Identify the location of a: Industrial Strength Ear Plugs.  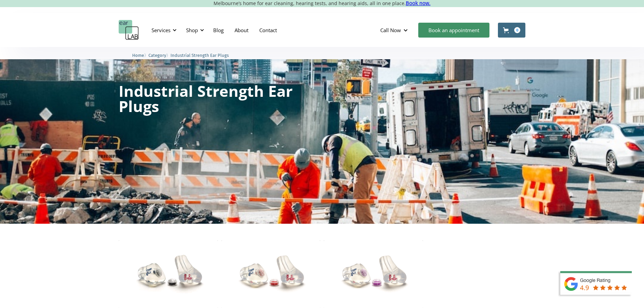
(200, 55).